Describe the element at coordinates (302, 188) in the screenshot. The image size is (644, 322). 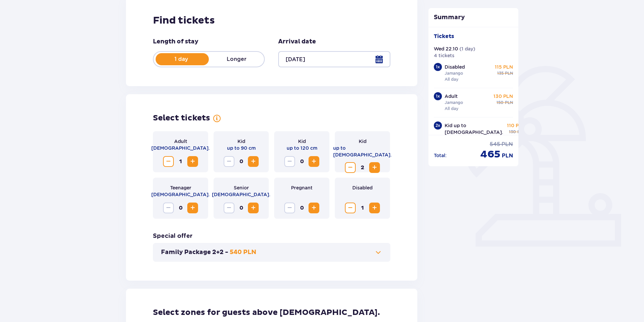
I see `p: Pregnant` at that location.